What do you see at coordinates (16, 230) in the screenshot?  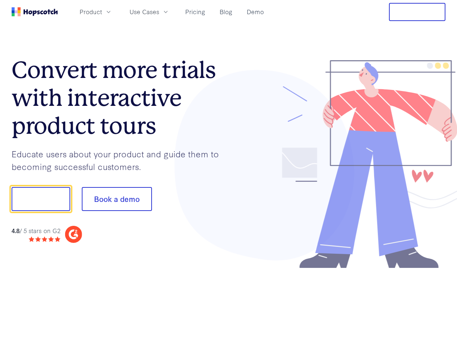 I see `strong: 4.8` at bounding box center [16, 230].